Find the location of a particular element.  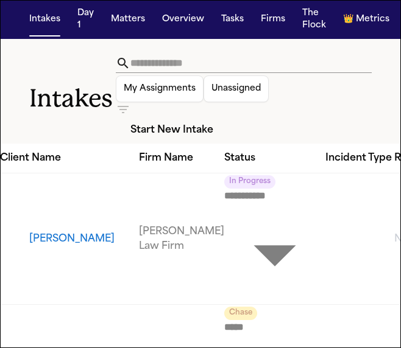

div: Status is located at coordinates (275, 158).